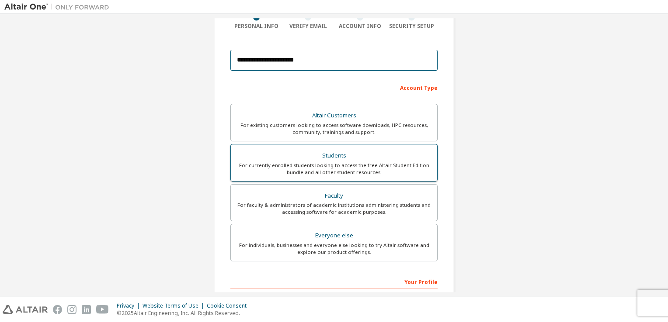  I want to click on img: instagram.svg, so click(72, 310).